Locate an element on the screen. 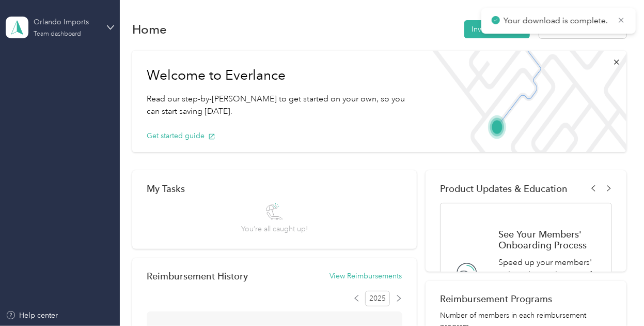 This screenshot has width=644, height=326. h2: Reimbursement History is located at coordinates (197, 276).